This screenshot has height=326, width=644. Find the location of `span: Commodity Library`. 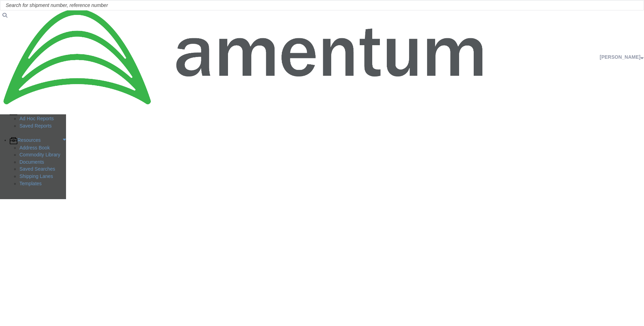

span: Commodity Library is located at coordinates (39, 155).